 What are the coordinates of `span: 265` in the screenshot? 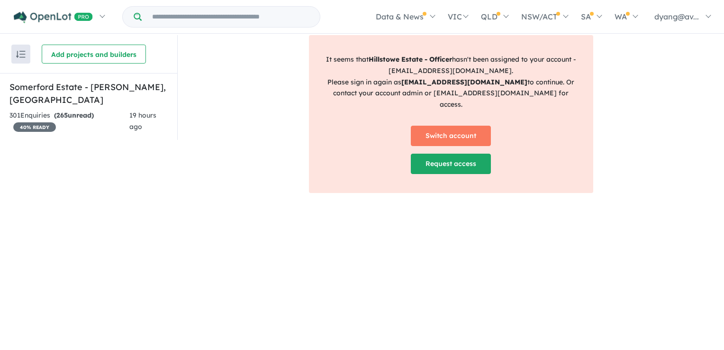 It's located at (62, 115).